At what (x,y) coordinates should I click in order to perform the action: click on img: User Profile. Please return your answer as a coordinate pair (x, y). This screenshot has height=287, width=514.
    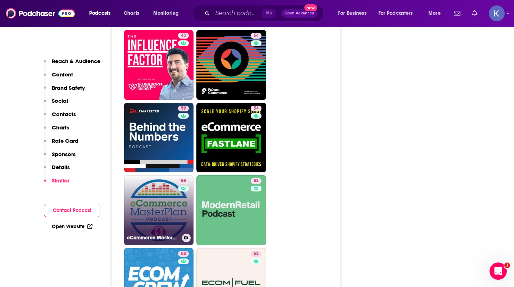
    Looking at the image, I should click on (497, 13).